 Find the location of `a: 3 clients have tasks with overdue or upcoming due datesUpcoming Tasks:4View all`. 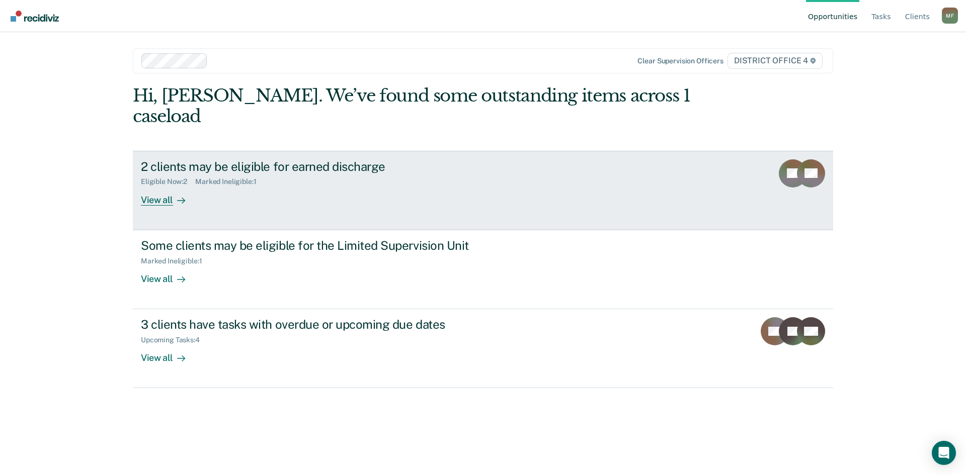

a: 3 clients have tasks with overdue or upcoming due datesUpcoming Tasks:4View all is located at coordinates (483, 349).